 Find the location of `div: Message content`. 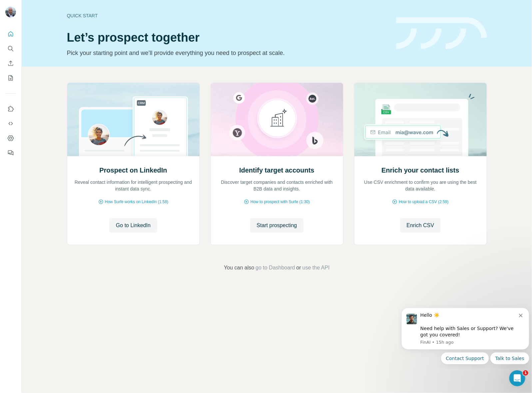

div: Message content is located at coordinates (71, 24).